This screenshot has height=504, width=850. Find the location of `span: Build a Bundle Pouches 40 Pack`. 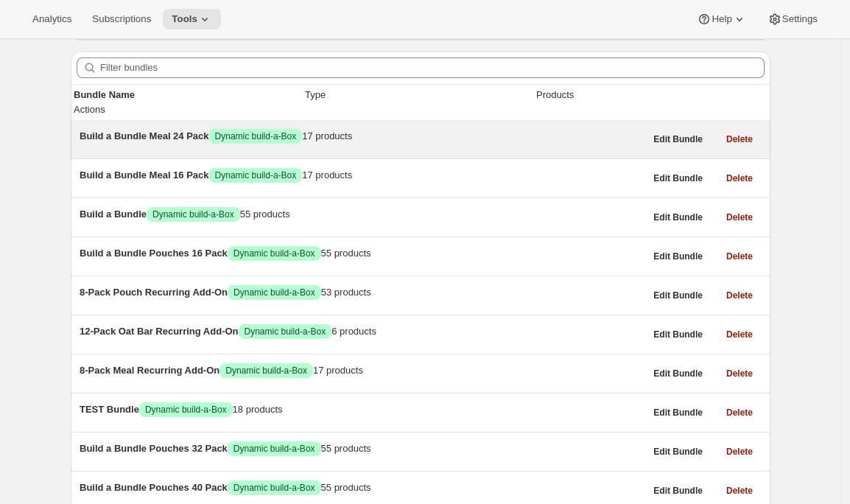

span: Build a Bundle Pouches 40 Pack is located at coordinates (153, 487).